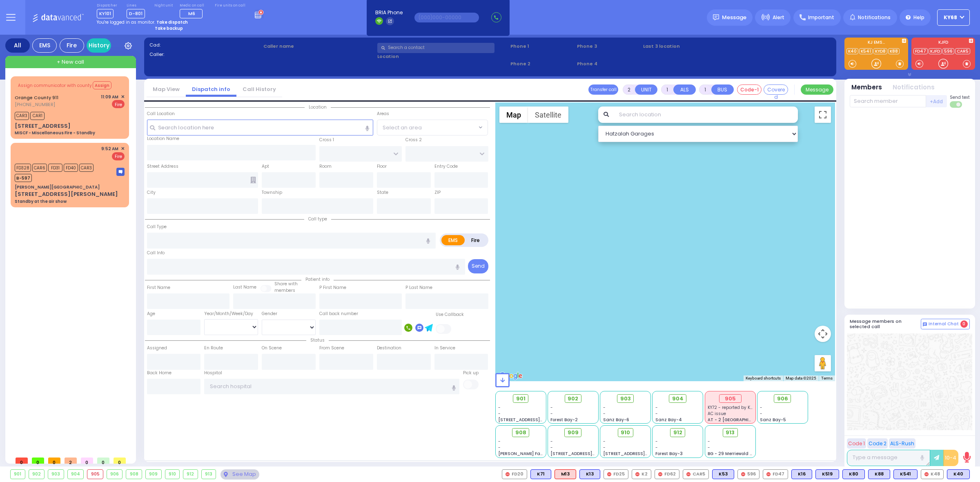 The height and width of the screenshot is (482, 980). What do you see at coordinates (944, 43) in the screenshot?
I see `label: KJFD` at bounding box center [944, 43].